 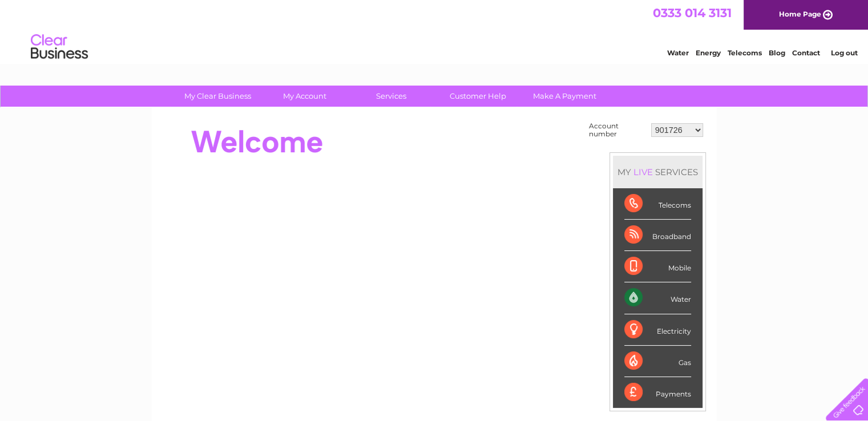 What do you see at coordinates (678, 53) in the screenshot?
I see `a: Water` at bounding box center [678, 53].